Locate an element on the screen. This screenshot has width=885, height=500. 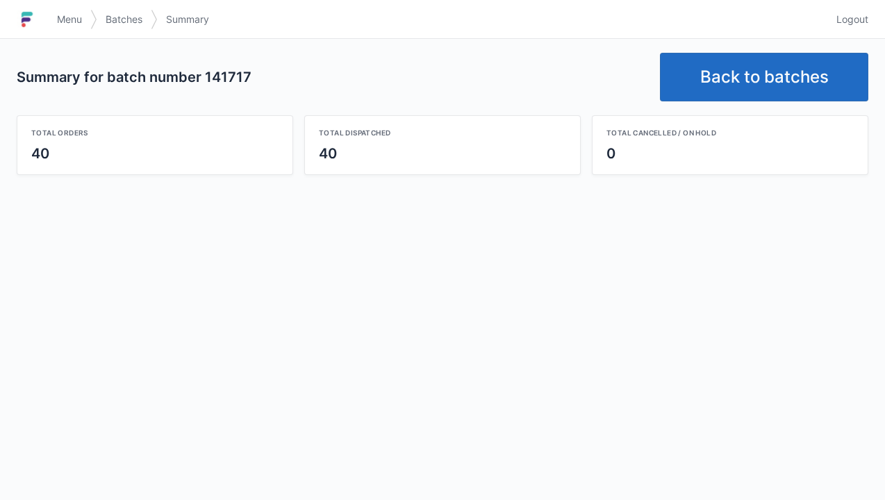
div: Total cancelled / on hold is located at coordinates (730, 133).